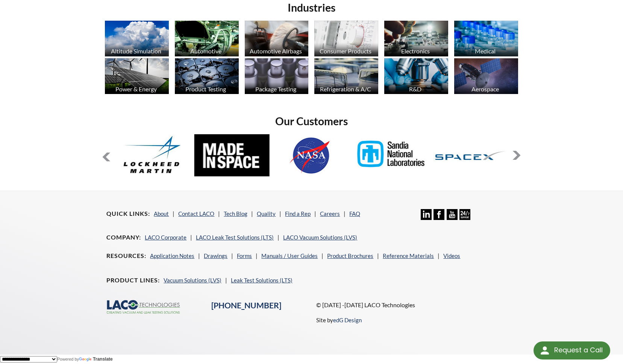 This screenshot has width=623, height=364. What do you see at coordinates (486, 39) in the screenshot?
I see `a: Medical` at bounding box center [486, 39].